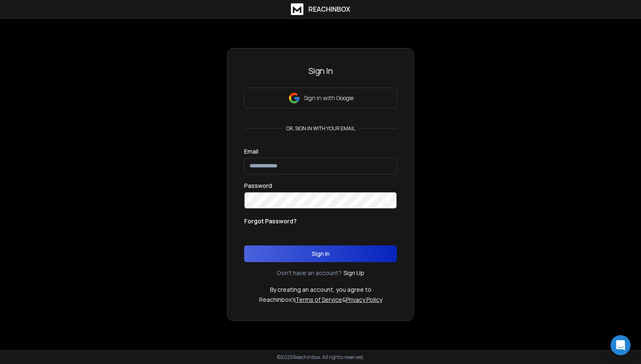 The image size is (641, 364). What do you see at coordinates (251, 152) in the screenshot?
I see `label: Email` at bounding box center [251, 152].